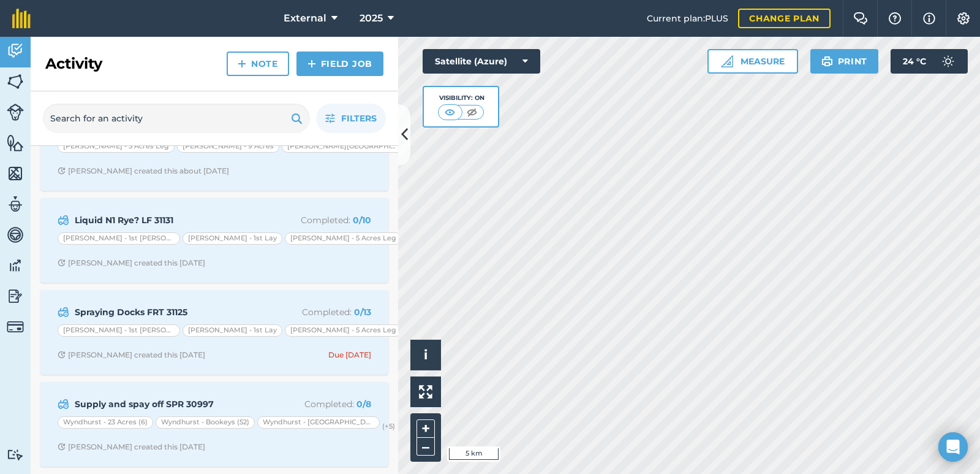 This screenshot has height=474, width=980. Describe the element at coordinates (861, 18) in the screenshot. I see `img: Two speech bubbles overlapping with the left bubble in the forefront` at that location.